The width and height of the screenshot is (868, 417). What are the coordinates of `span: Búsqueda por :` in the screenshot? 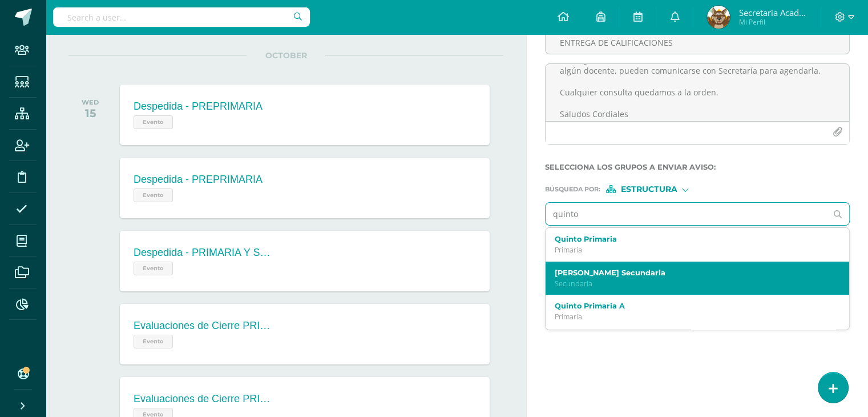 It's located at (572, 189).